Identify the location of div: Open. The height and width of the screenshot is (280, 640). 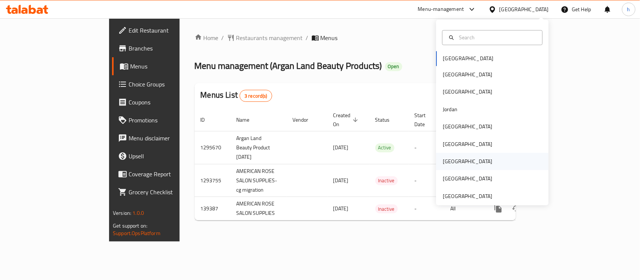
(394, 67).